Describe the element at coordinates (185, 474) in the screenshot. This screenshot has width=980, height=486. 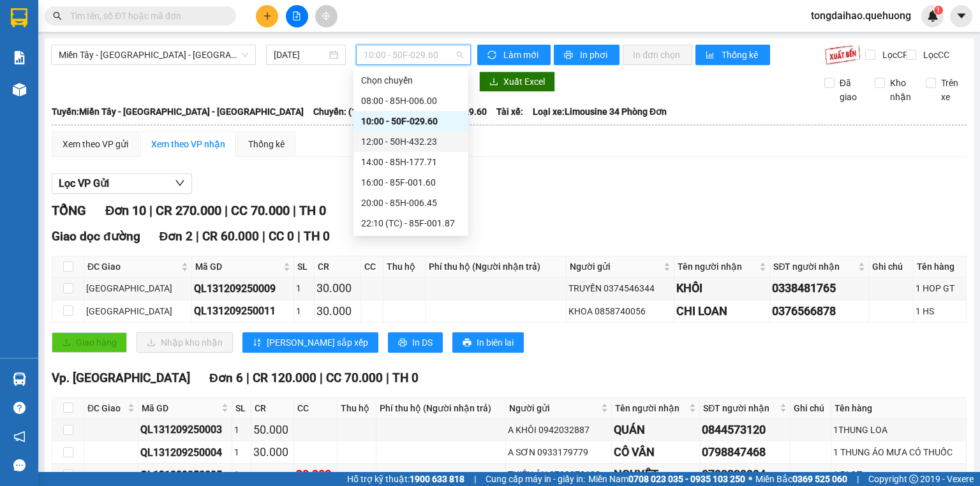
I see `td: QL131209250005` at that location.